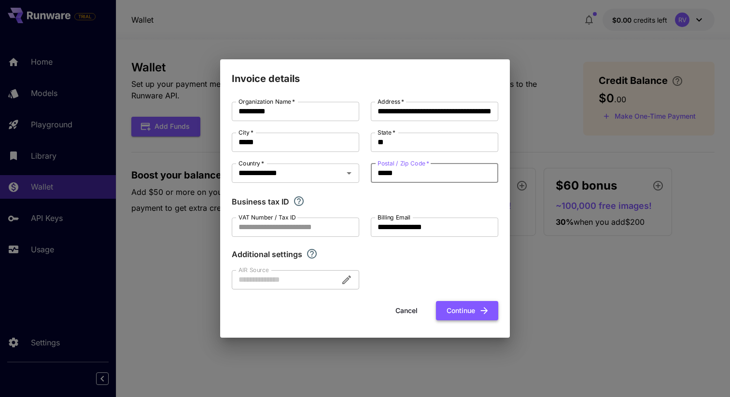 The width and height of the screenshot is (730, 397). What do you see at coordinates (260, 202) in the screenshot?
I see `p: Business tax ID` at bounding box center [260, 202].